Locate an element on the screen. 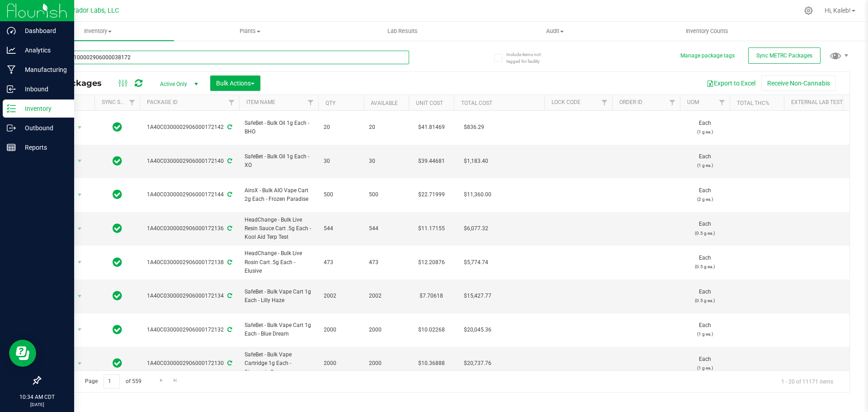 Image resolution: width=868 pixels, height=412 pixels. a: External Lab Test Result is located at coordinates (826, 102).